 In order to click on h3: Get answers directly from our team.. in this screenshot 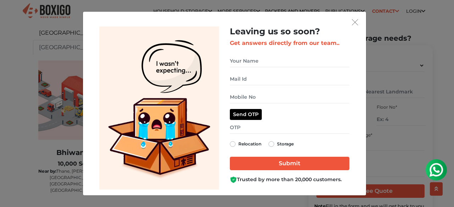, I will do `click(289, 43)`.